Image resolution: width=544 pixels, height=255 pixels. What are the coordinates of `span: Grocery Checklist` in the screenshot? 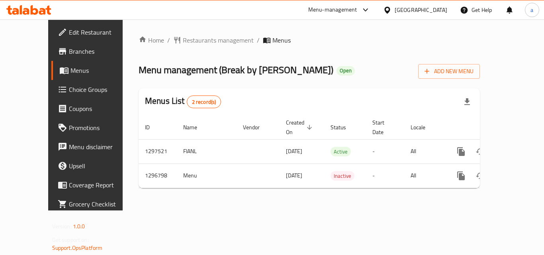 It's located at (101, 204).